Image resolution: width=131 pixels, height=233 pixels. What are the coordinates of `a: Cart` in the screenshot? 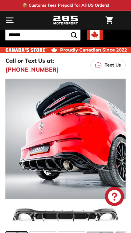 It's located at (109, 20).